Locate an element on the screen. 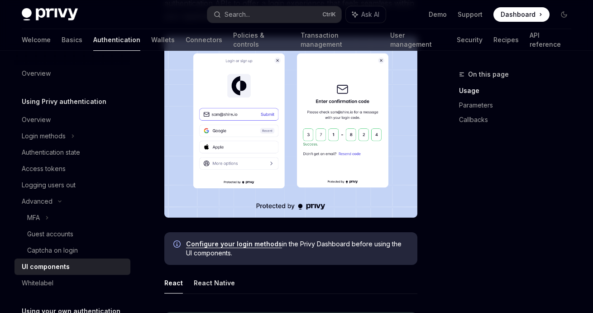 This screenshot has height=313, width=593. span: Ctrl K is located at coordinates (329, 14).